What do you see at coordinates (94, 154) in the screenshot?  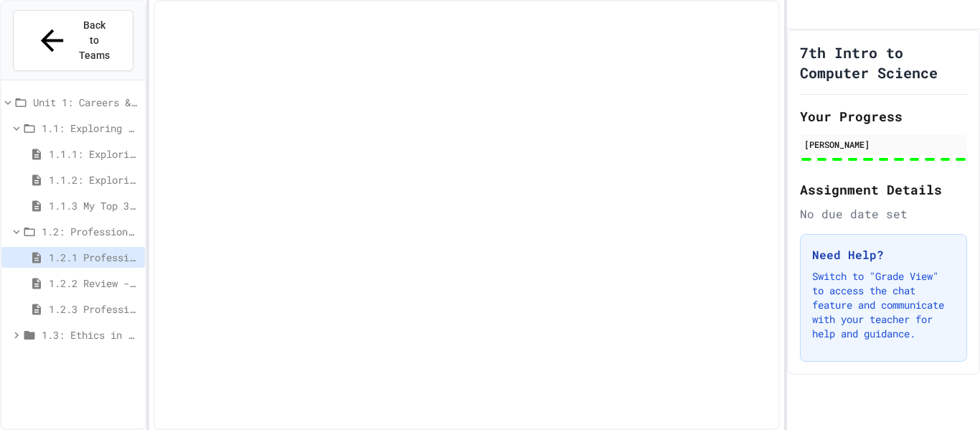 I see `span: 1.1.1: Exploring CS Careers` at bounding box center [94, 154].